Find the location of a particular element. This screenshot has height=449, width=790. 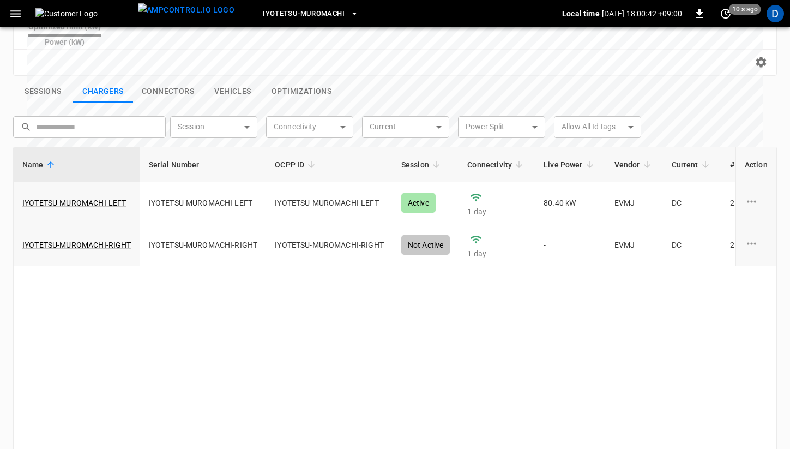

button: show latest optimizations is located at coordinates (302, 92).